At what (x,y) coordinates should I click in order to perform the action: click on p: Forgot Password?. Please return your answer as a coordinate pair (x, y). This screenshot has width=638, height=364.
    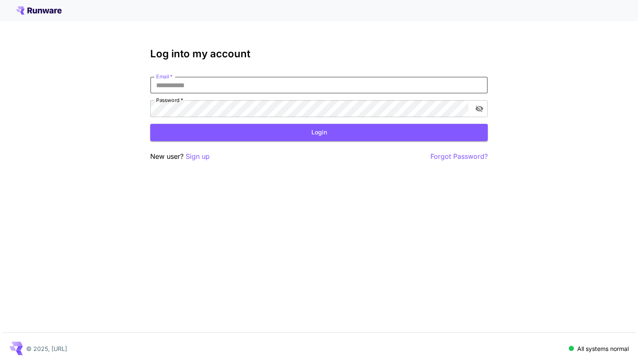
    Looking at the image, I should click on (459, 156).